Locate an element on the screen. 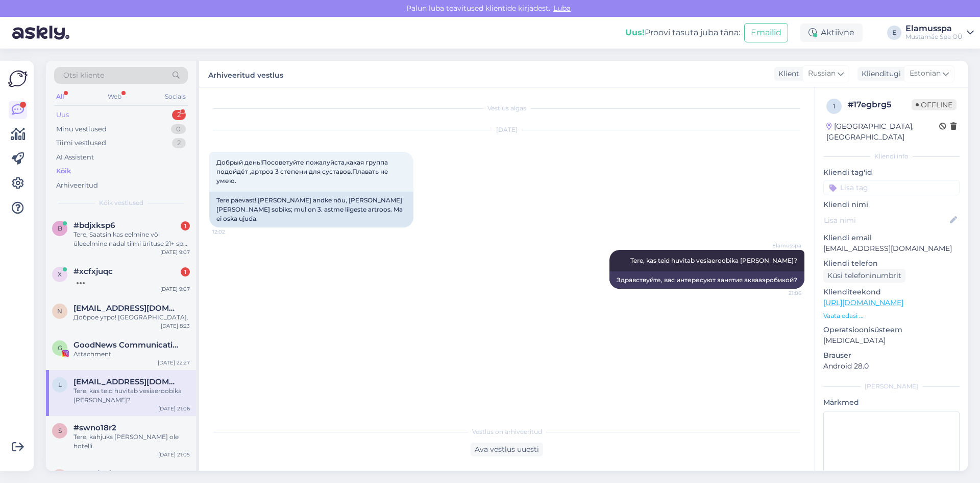  span: GoodNews Communication is located at coordinates (127, 345).